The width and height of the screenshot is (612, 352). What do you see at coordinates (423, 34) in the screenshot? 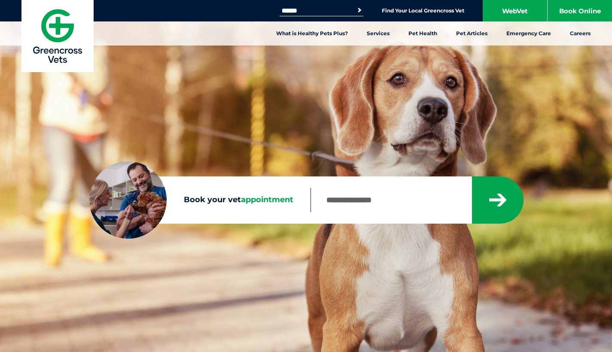
I see `a: Pet Health` at bounding box center [423, 34].